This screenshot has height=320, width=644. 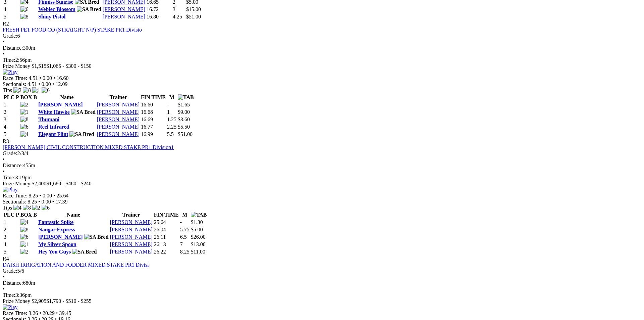 What do you see at coordinates (49, 313) in the screenshot?
I see `span: 20.29` at bounding box center [49, 313].